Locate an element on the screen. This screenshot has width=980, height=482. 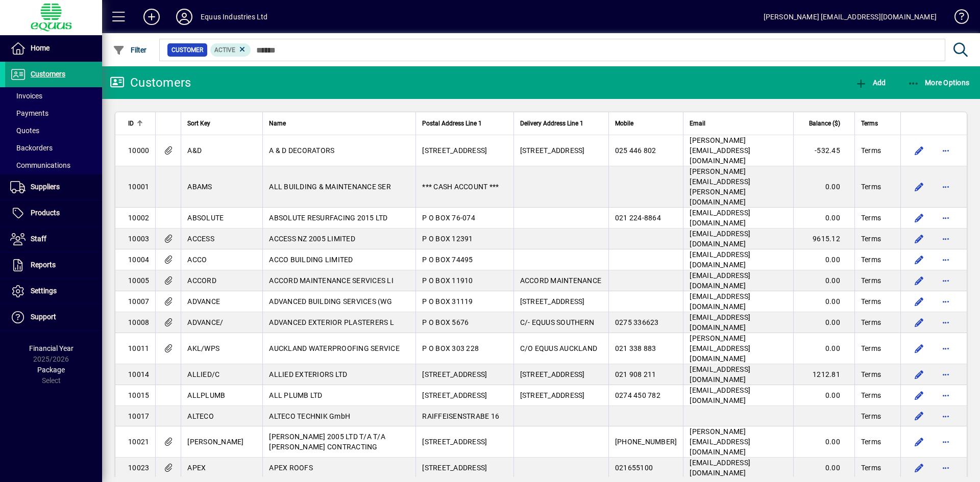
span: ACCO is located at coordinates (197, 260).